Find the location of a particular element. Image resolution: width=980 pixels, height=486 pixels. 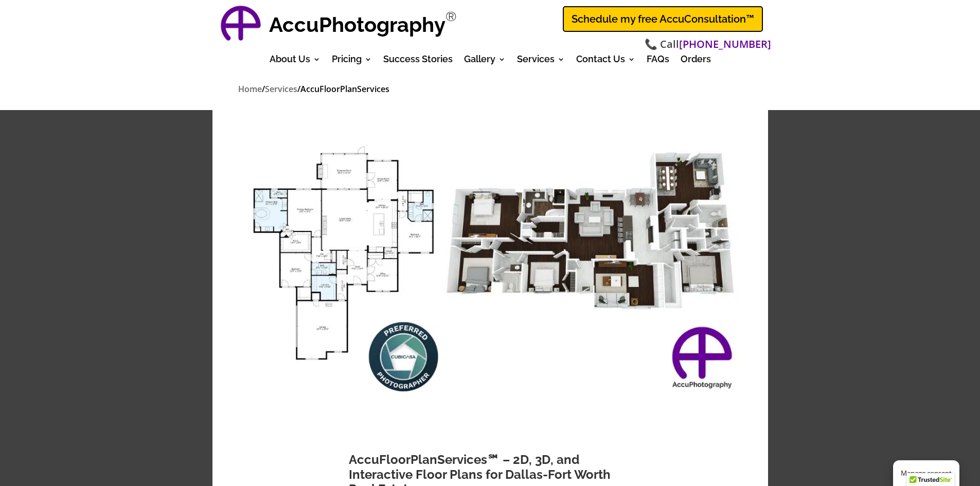

a: FAQs is located at coordinates (658, 61).